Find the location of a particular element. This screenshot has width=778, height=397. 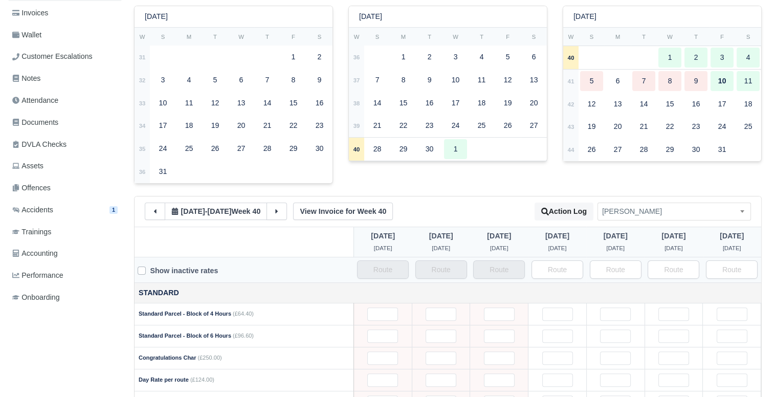

strong: 39 is located at coordinates (357, 126).